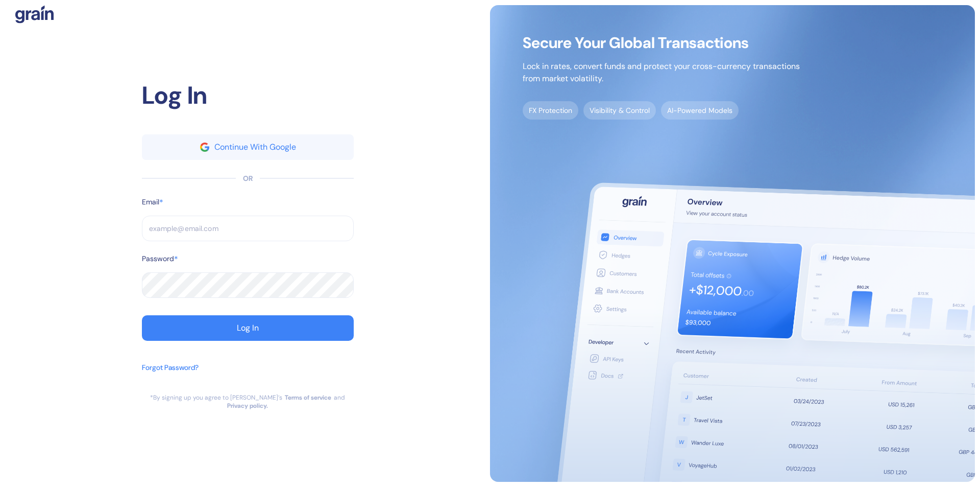  Describe the element at coordinates (34, 14) in the screenshot. I see `img: logo` at that location.